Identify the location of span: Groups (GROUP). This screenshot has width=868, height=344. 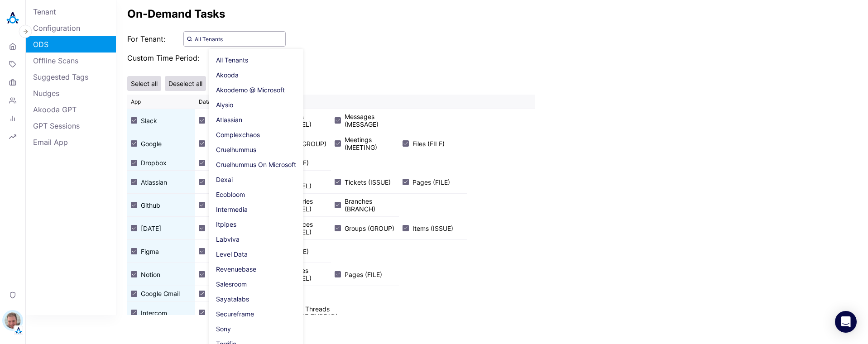
(370, 228).